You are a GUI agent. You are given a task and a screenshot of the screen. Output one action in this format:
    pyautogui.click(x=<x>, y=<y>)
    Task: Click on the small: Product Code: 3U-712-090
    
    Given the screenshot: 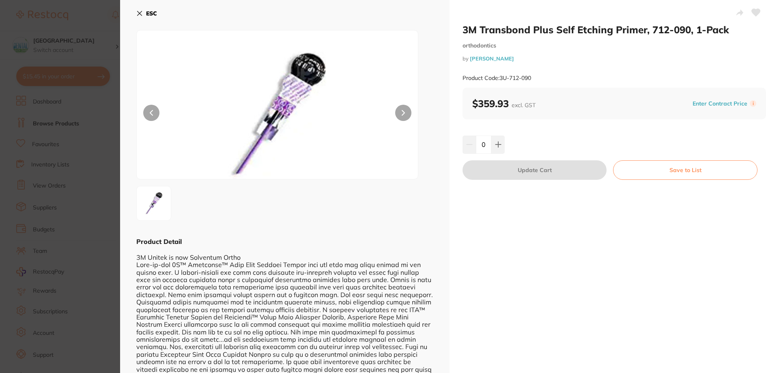 What is the action you would take?
    pyautogui.click(x=497, y=78)
    